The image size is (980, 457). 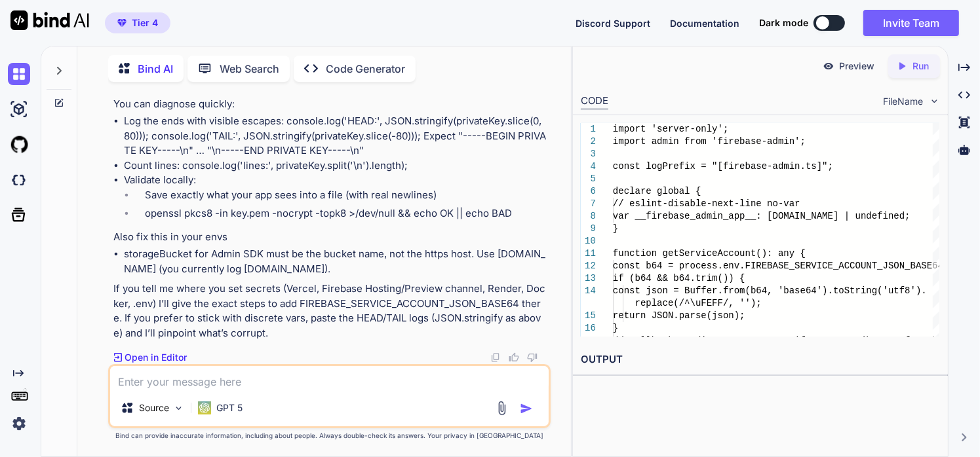 What do you see at coordinates (19, 110) in the screenshot?
I see `img: ai-studio` at bounding box center [19, 110].